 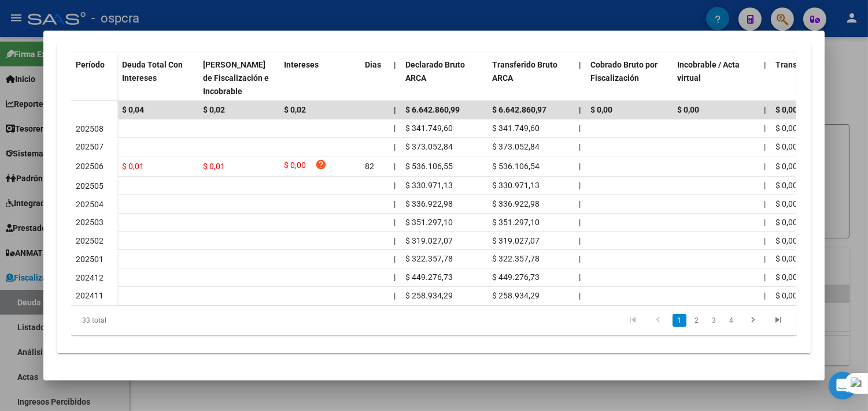 I want to click on span: Período, so click(x=90, y=65).